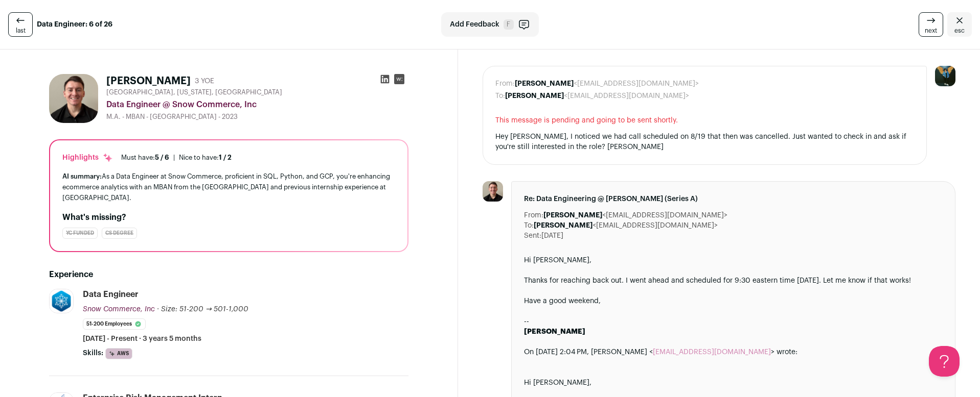  What do you see at coordinates (119, 234) in the screenshot?
I see `div: CS degree` at bounding box center [119, 234].